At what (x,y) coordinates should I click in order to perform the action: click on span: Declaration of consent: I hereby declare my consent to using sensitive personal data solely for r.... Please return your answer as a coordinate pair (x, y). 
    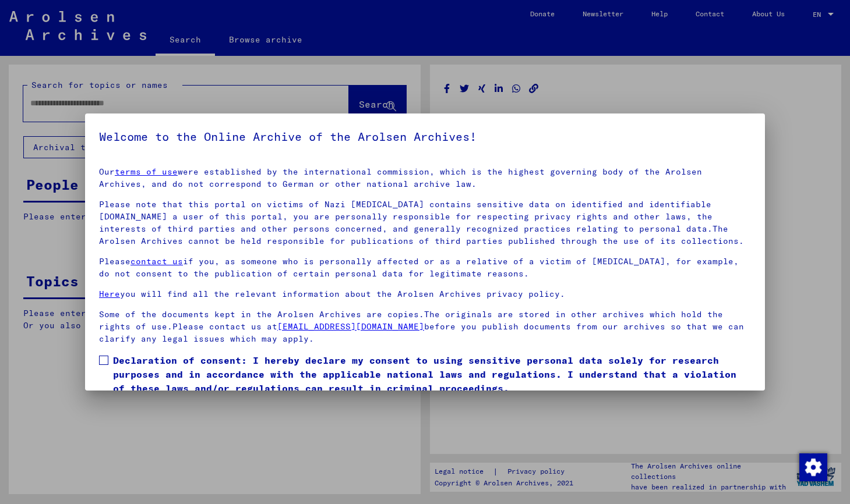
    Looking at the image, I should click on (432, 374).